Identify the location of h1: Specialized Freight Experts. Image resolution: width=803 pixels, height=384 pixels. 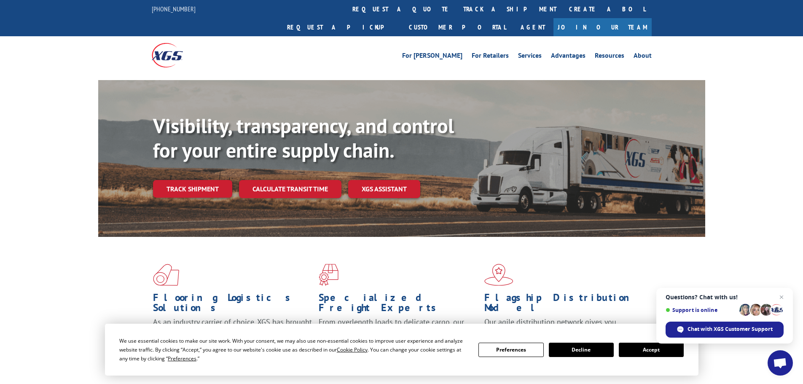
(399, 305).